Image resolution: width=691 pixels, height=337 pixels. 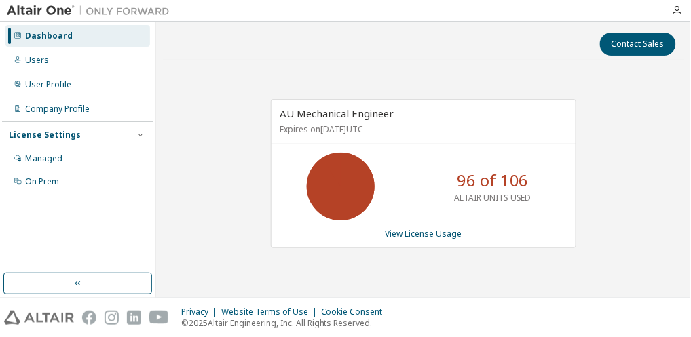 What do you see at coordinates (48, 85) in the screenshot?
I see `div: User Profile` at bounding box center [48, 85].